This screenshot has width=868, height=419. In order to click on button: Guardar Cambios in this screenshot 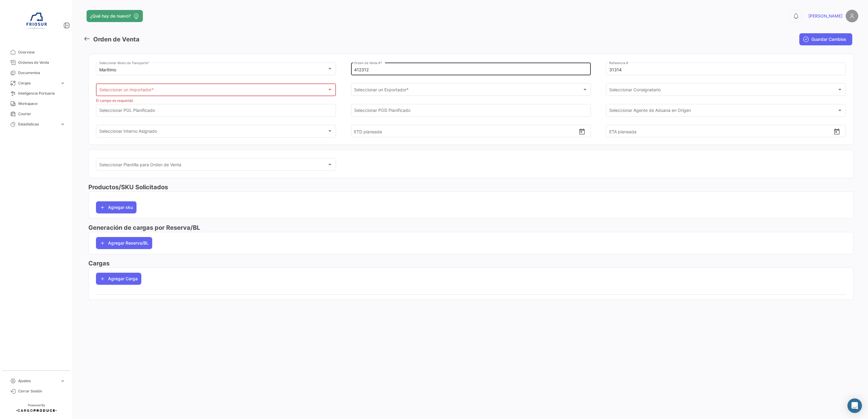, I will do `click(826, 39)`.